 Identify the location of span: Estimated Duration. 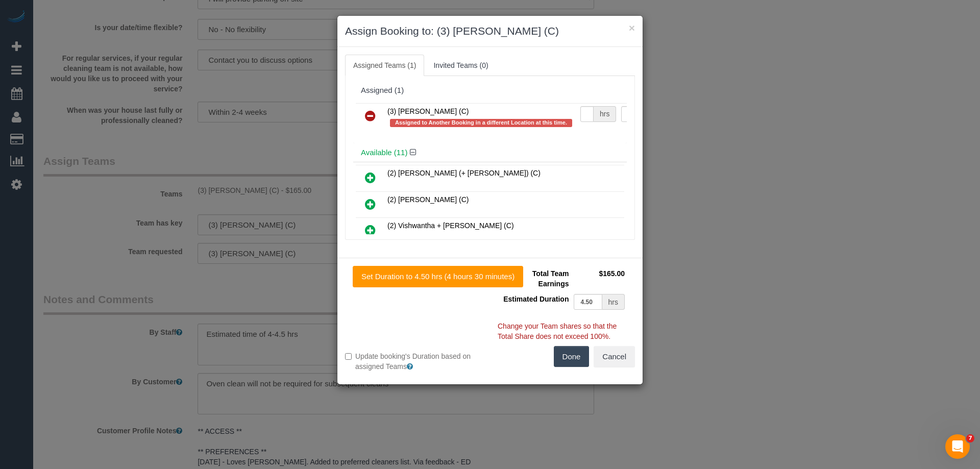
(536, 299).